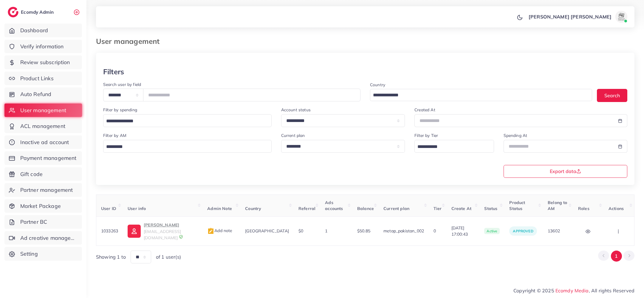 The image size is (644, 298). Describe the element at coordinates (38, 12) in the screenshot. I see `h2: Ecomdy Admin` at that location.